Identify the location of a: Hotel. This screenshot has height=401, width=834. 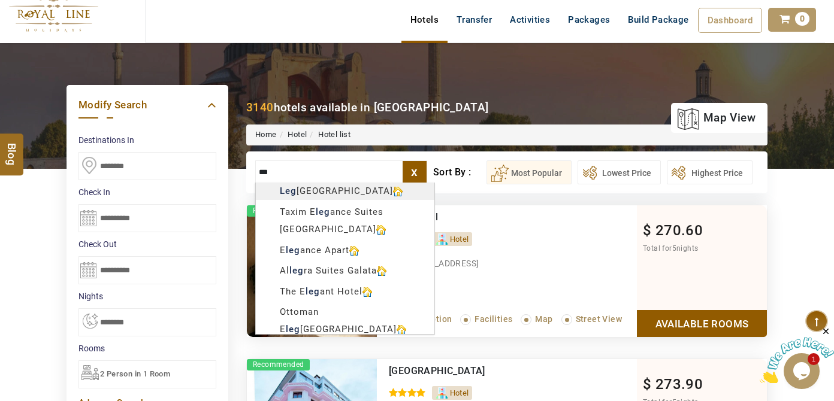
(297, 134).